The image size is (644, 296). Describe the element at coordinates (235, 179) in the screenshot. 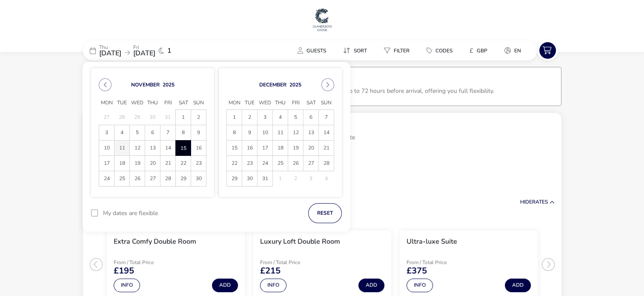

I see `td: 29` at that location.